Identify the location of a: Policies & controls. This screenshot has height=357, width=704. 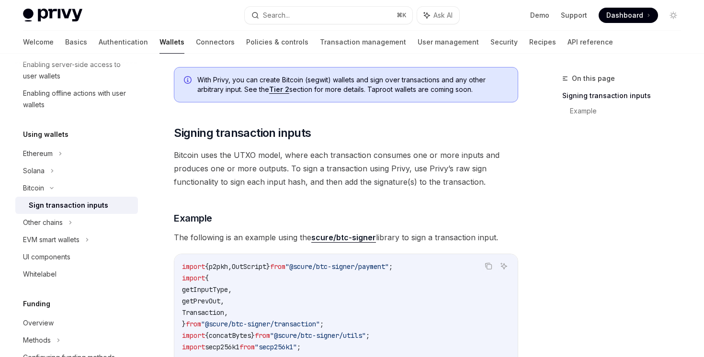
(277, 42).